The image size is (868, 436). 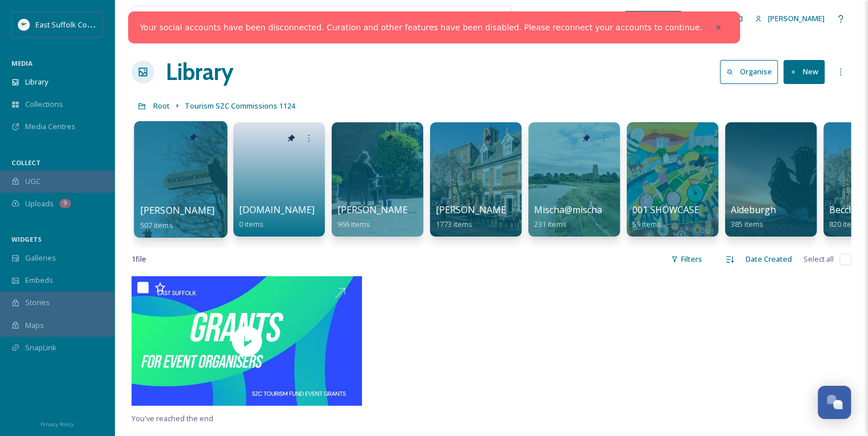 What do you see at coordinates (665, 210) in the screenshot?
I see `span: 001 SHOWCASE` at bounding box center [665, 210].